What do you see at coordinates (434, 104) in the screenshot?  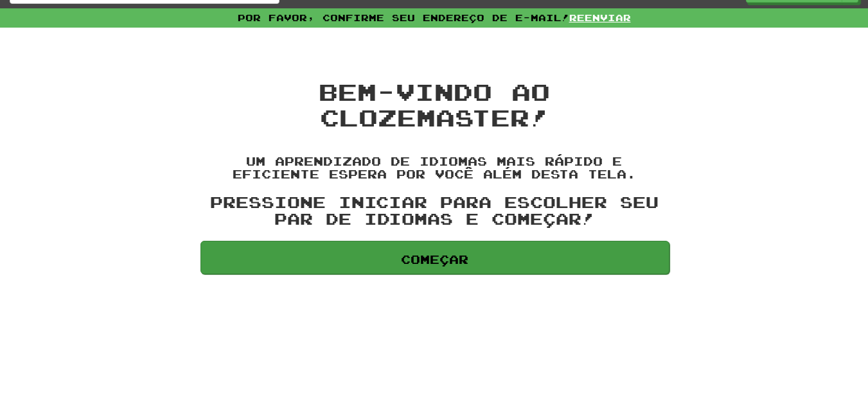 I see `font: Bem-vindo ao Clozemaster!` at bounding box center [434, 104].